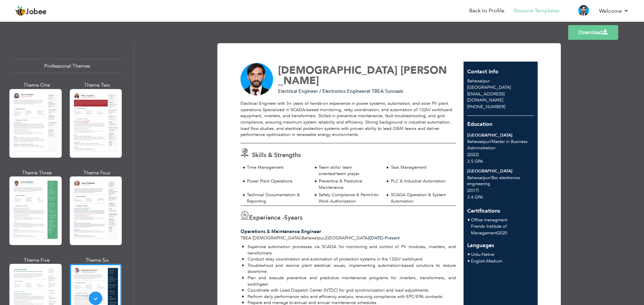  Describe the element at coordinates (281, 231) in the screenshot. I see `span: Operations & Maintenance Engineer` at that location.